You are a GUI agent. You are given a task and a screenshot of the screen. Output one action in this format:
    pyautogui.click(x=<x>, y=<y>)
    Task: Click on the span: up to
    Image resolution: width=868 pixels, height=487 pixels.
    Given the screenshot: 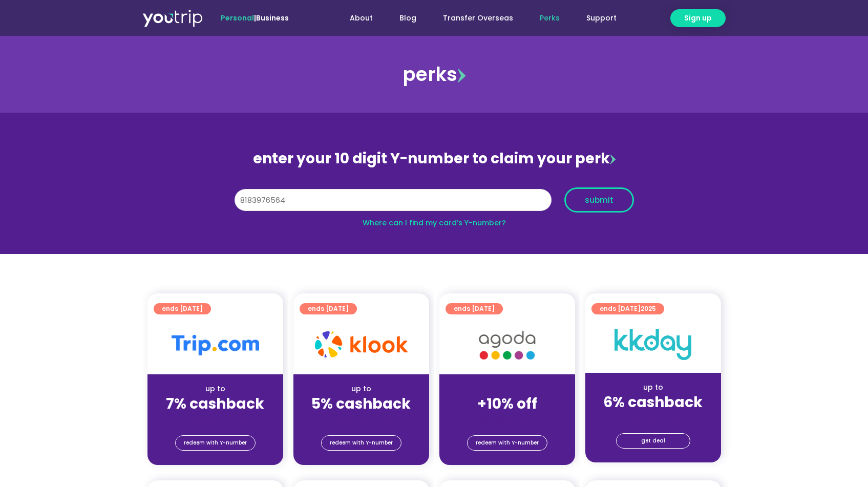 What is the action you would take?
    pyautogui.click(x=507, y=389)
    